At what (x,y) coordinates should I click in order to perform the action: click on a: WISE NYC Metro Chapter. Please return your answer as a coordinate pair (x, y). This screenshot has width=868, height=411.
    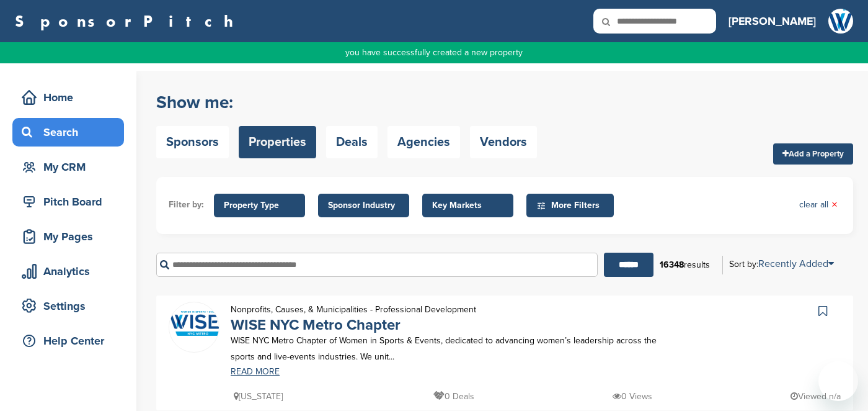
    Looking at the image, I should click on (316, 324).